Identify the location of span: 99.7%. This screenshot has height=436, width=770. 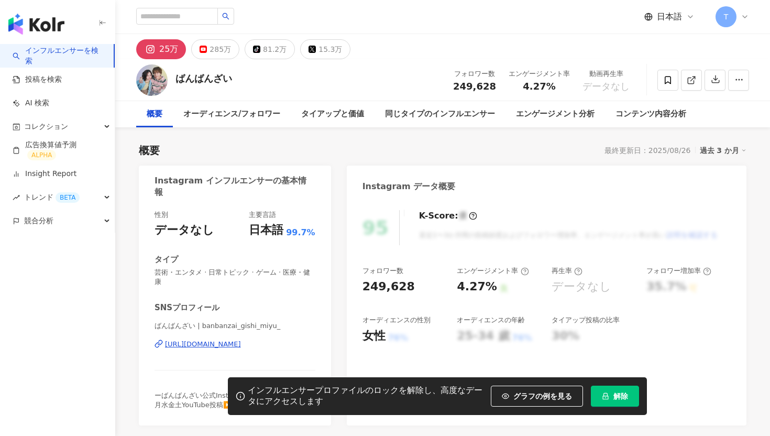
(300, 232).